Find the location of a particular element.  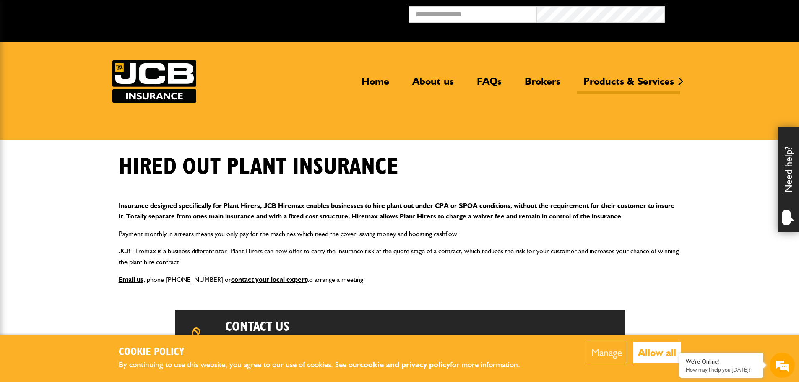

button: Manage is located at coordinates (607, 352).